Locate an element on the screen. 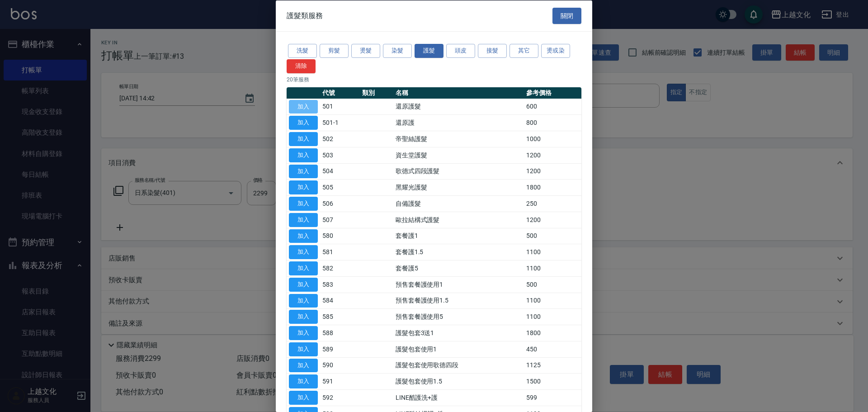 The image size is (868, 412). button: 接髮 is located at coordinates (493, 51).